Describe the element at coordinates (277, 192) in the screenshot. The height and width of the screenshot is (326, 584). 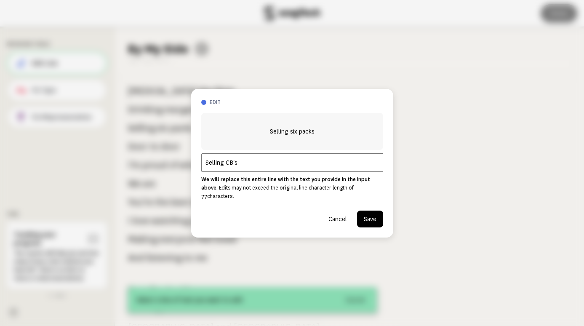
I see `span: Edits may not exceed the original line character length of 77 characters.` at that location.